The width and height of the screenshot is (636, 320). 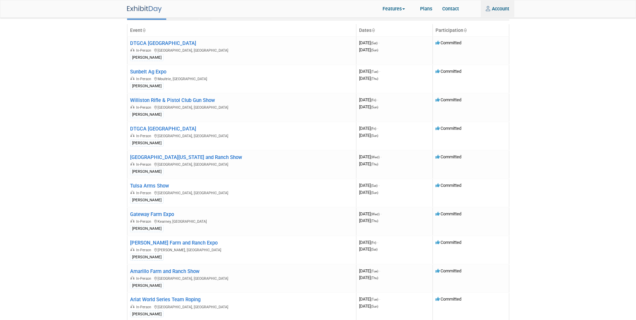 I want to click on a: Gateway Farm Expo, so click(x=152, y=214).